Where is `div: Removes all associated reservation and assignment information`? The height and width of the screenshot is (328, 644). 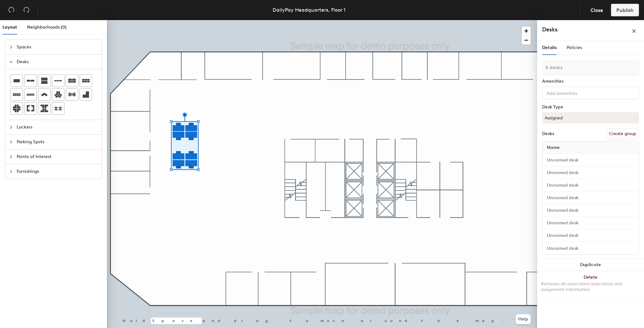 div: Removes all associated reservation and assignment information is located at coordinates (590, 287).